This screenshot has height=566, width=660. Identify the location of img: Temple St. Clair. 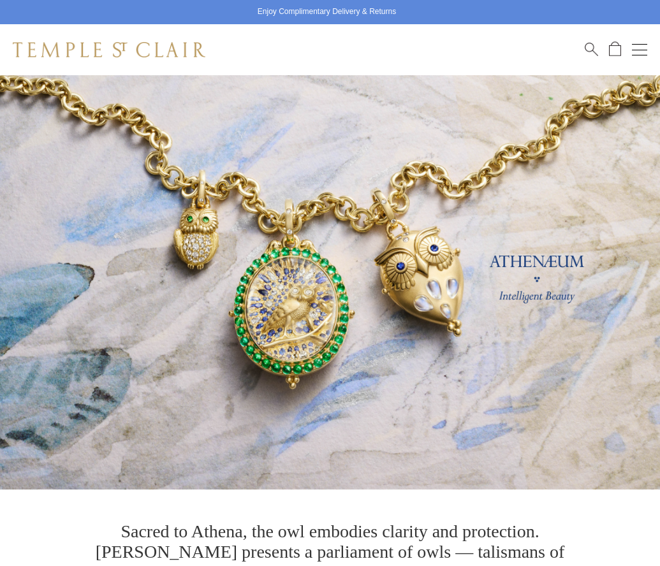
(109, 50).